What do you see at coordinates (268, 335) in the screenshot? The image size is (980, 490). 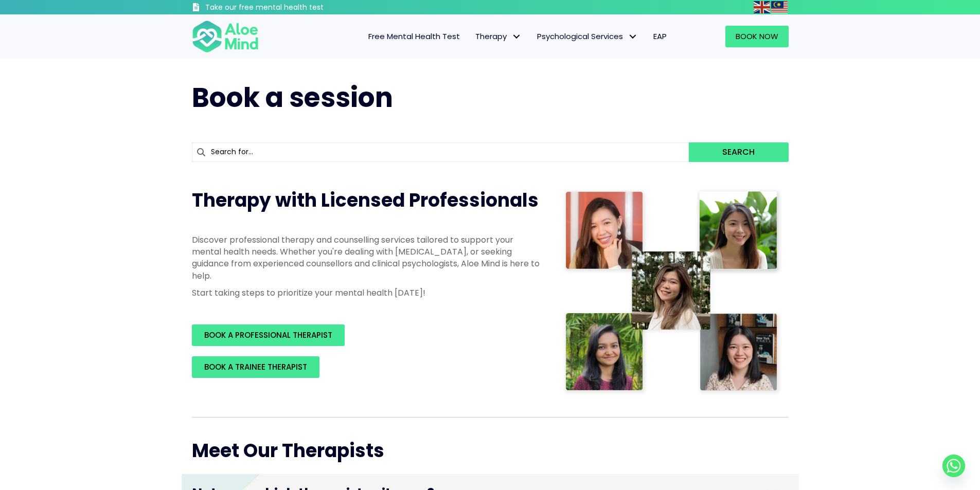 I see `span: BOOK A PROFESSIONAL THERAPIST` at bounding box center [268, 335].